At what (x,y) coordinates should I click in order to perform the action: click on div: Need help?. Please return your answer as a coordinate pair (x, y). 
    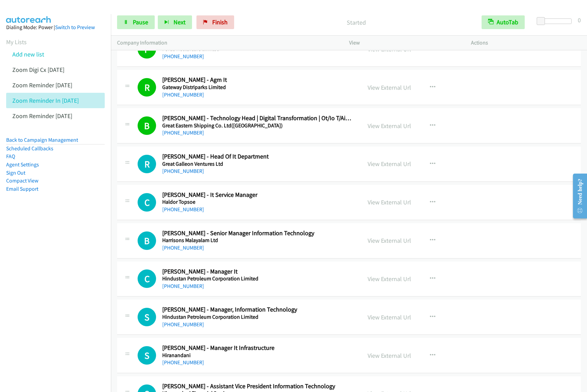
    Looking at the image, I should click on (13, 23).